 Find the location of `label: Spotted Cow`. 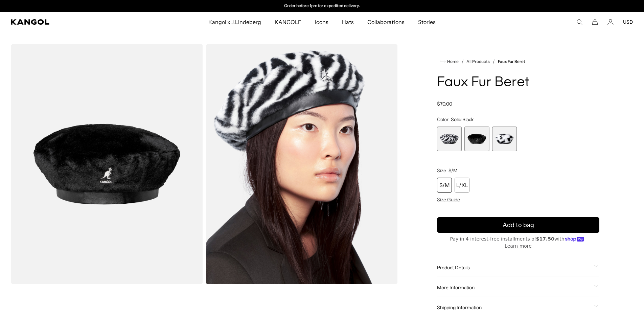

label: Spotted Cow is located at coordinates (504, 139).